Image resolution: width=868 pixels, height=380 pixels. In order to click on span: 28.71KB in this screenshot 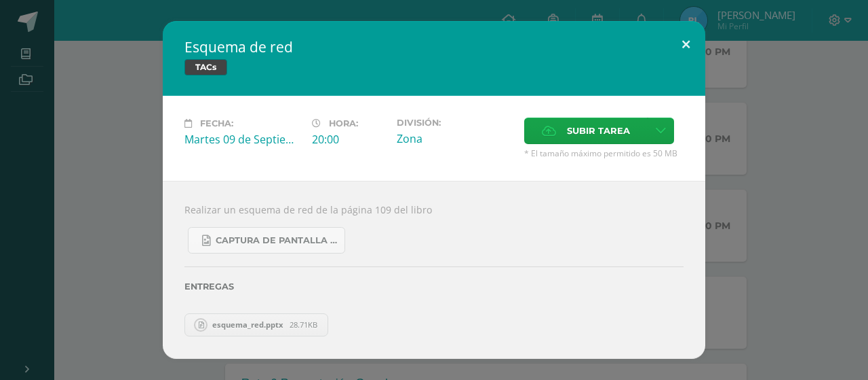, I will do `click(303, 324)`.